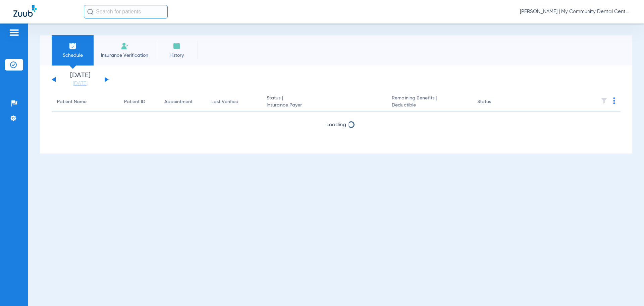 This screenshot has width=644, height=306. What do you see at coordinates (25, 11) in the screenshot?
I see `img: Zuub Logo` at bounding box center [25, 11].